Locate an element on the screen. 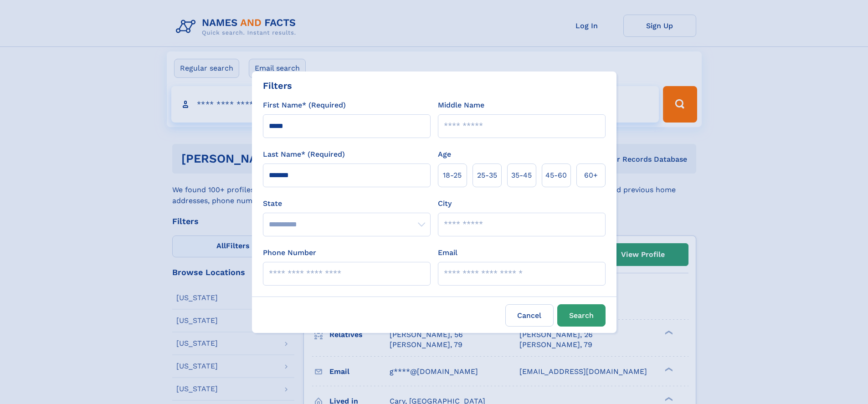  span: 45‑60 is located at coordinates (556, 175).